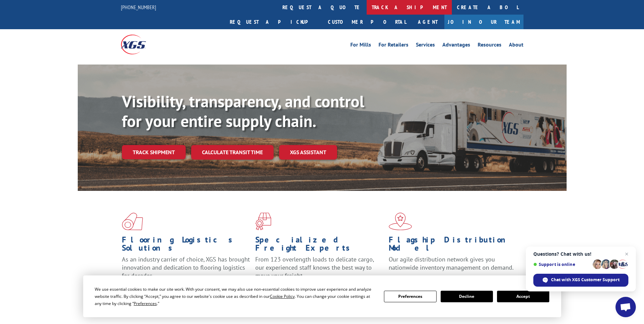 The width and height of the screenshot is (644, 324). I want to click on span: Preferences, so click(146, 303).